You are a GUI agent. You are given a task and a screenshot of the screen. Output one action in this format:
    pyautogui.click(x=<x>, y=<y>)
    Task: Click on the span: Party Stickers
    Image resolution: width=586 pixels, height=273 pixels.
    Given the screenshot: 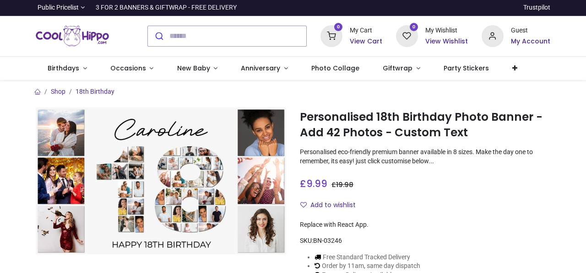 What is the action you would take?
    pyautogui.click(x=466, y=68)
    